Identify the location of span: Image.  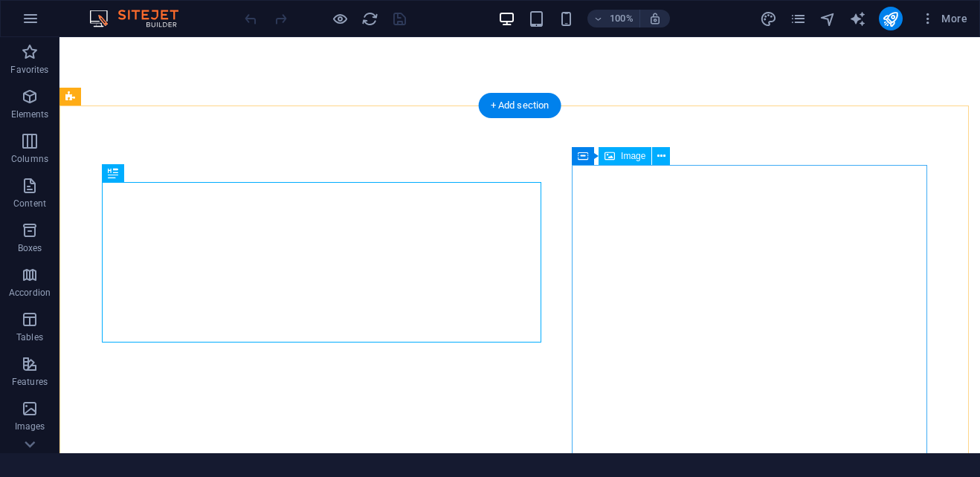
(633, 156).